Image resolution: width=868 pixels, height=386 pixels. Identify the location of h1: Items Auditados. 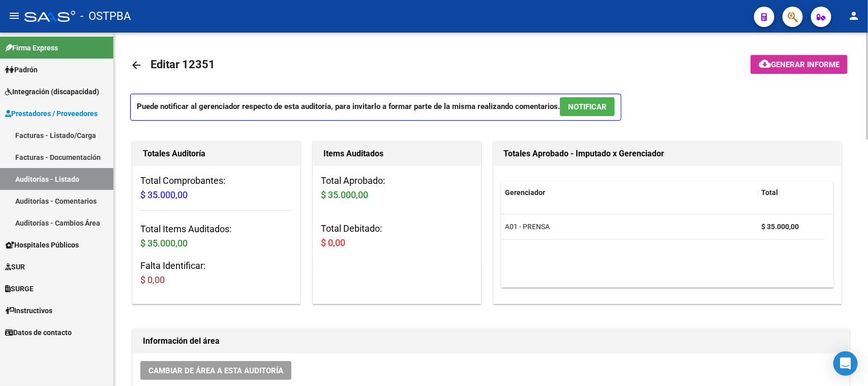
(397, 153).